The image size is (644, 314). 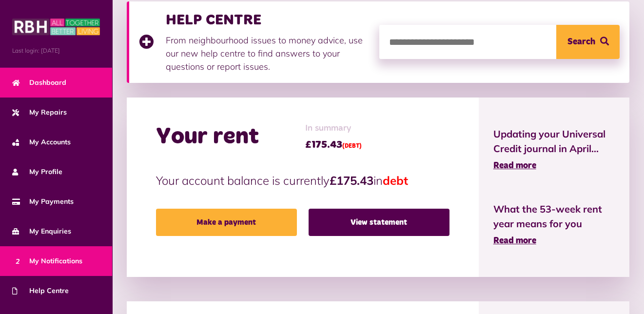 I want to click on a: What the 53-week rent year means for you Read more, so click(x=554, y=225).